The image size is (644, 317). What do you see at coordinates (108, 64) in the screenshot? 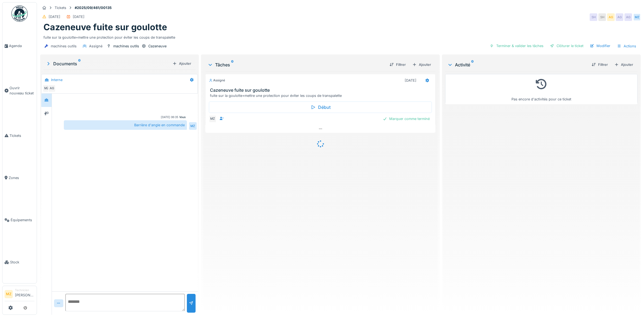
I see `div: Documents` at bounding box center [108, 64].